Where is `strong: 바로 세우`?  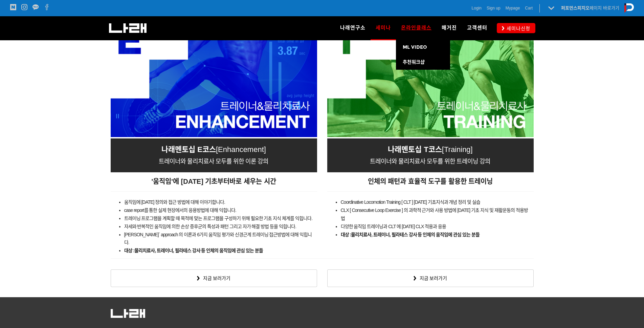
strong: 바로 세우 is located at coordinates (243, 181).